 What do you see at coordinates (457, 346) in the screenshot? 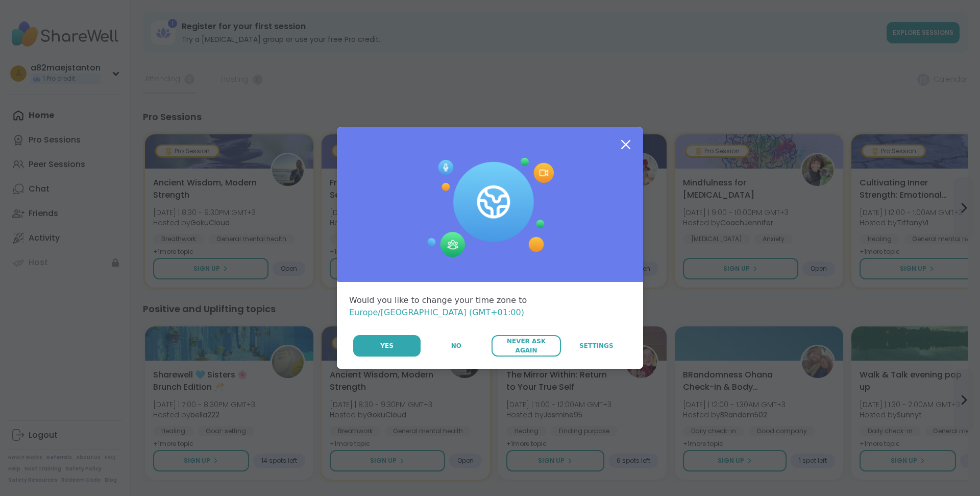
I see `span: No` at bounding box center [457, 346].